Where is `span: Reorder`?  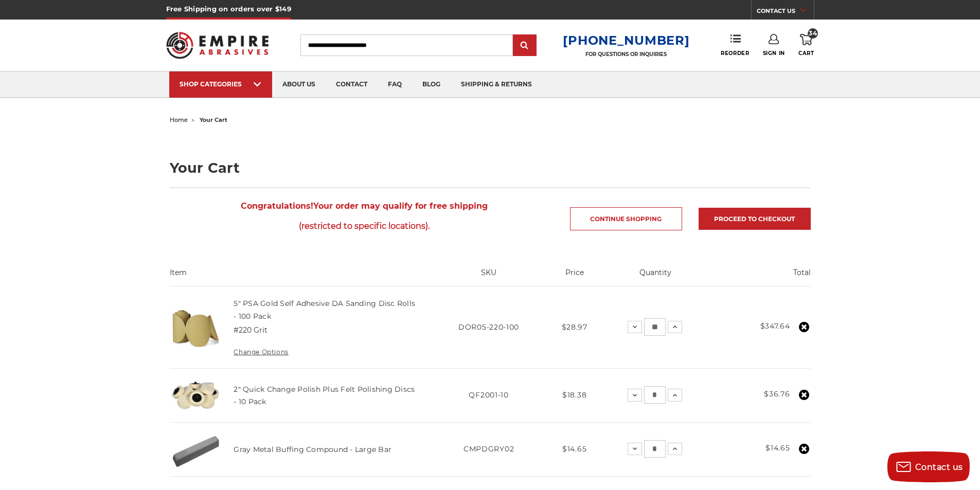 span: Reorder is located at coordinates (735, 53).